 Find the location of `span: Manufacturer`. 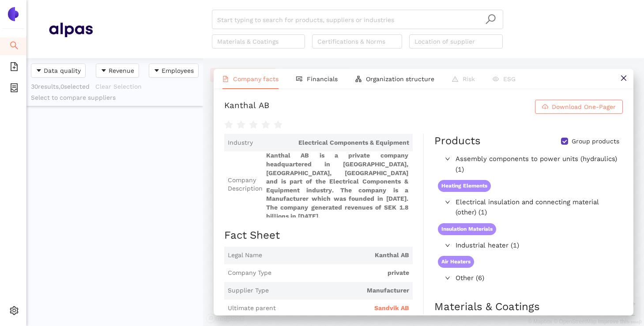

span: Manufacturer is located at coordinates (341, 291).